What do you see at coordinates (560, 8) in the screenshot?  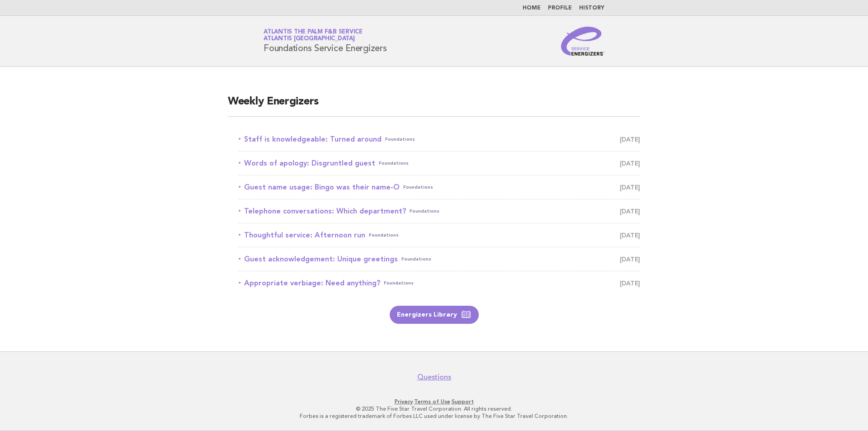 I see `a: Profile` at bounding box center [560, 8].